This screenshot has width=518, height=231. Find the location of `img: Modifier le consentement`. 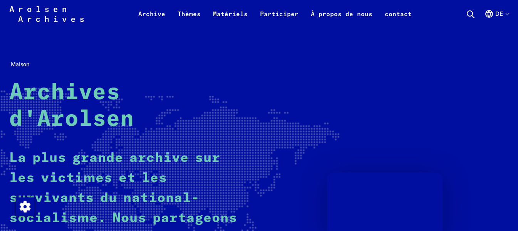

img: Modifier le consentement is located at coordinates (25, 206).